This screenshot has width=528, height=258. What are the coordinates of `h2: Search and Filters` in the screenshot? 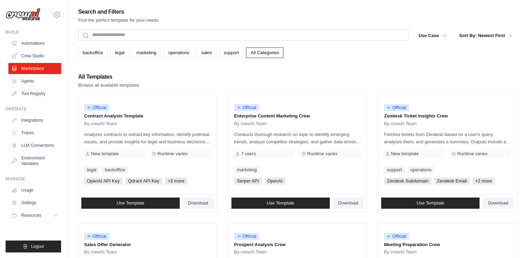 It's located at (118, 12).